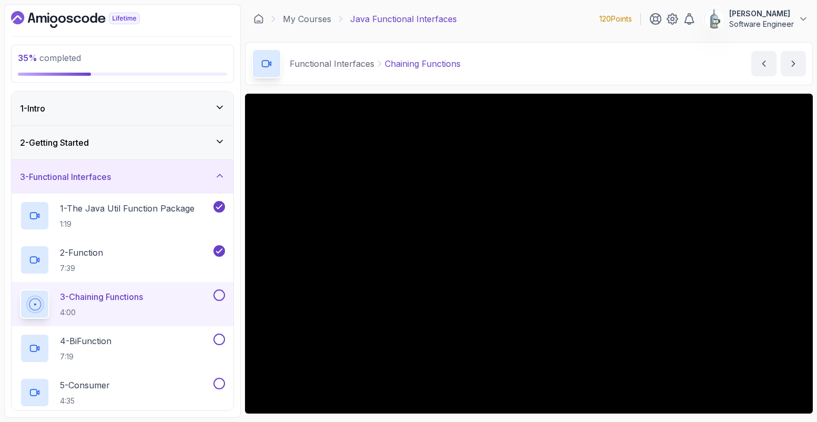 The width and height of the screenshot is (817, 422). Describe the element at coordinates (715, 19) in the screenshot. I see `img: user profile image` at that location.